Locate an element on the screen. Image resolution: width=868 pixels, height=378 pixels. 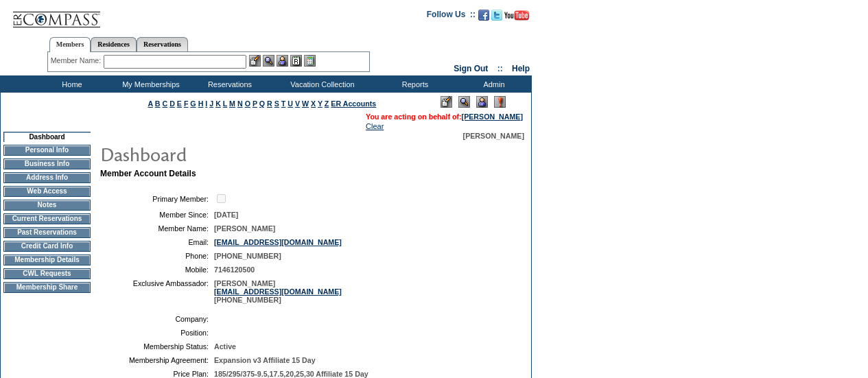
td: Dashboard is located at coordinates (47, 137).